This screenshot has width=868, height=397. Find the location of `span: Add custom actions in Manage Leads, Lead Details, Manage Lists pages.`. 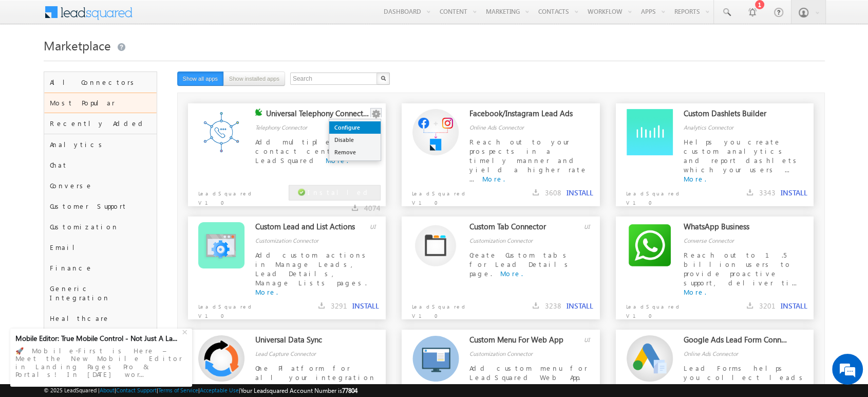

span: Add custom actions in Manage Leads, Lead Details, Manage Lists pages. is located at coordinates (312, 268).